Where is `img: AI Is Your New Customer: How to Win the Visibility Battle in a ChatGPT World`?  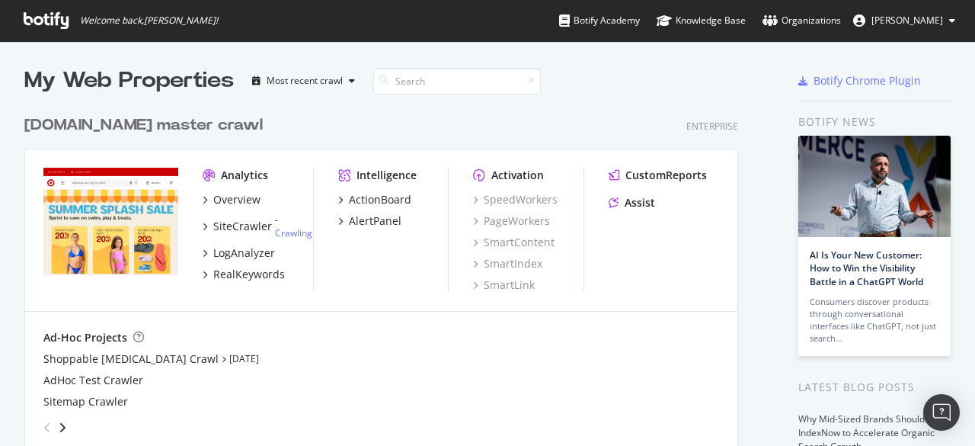
img: AI Is Your New Customer: How to Win the Visibility Battle in a ChatGPT World is located at coordinates (874, 186).